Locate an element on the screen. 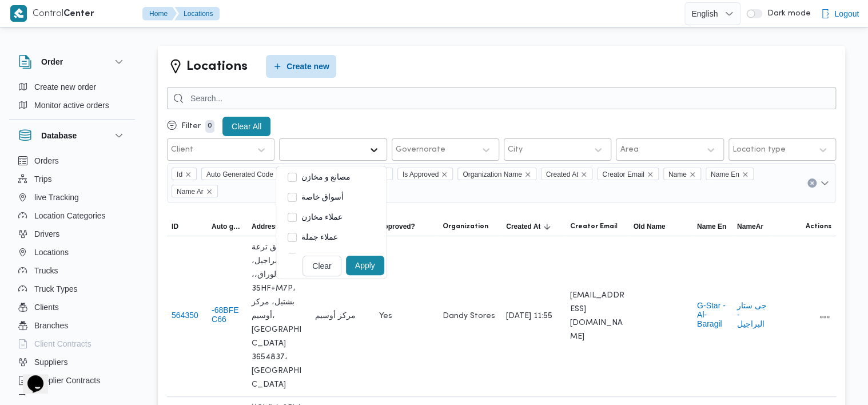 This screenshot has width=868, height=405. span: Yes is located at coordinates (386, 316).